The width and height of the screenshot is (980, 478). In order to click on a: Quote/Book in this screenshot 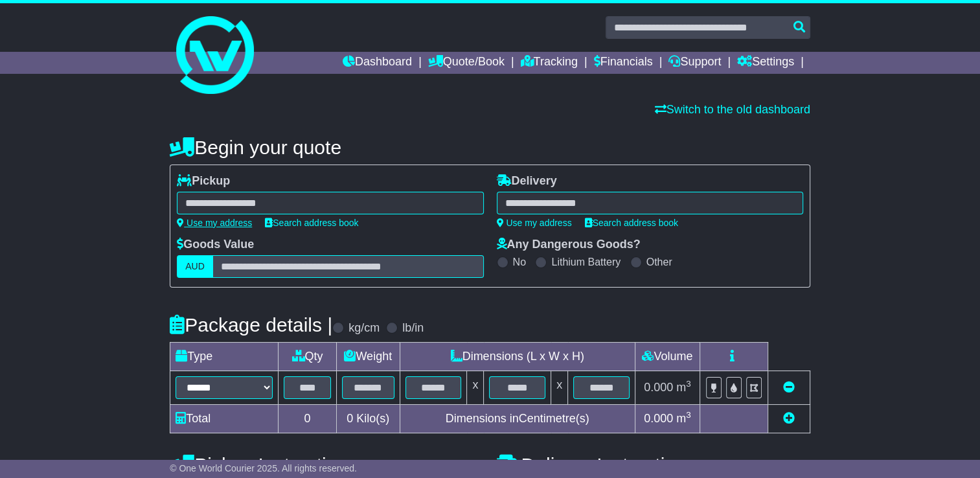, I will do `click(466, 63)`.